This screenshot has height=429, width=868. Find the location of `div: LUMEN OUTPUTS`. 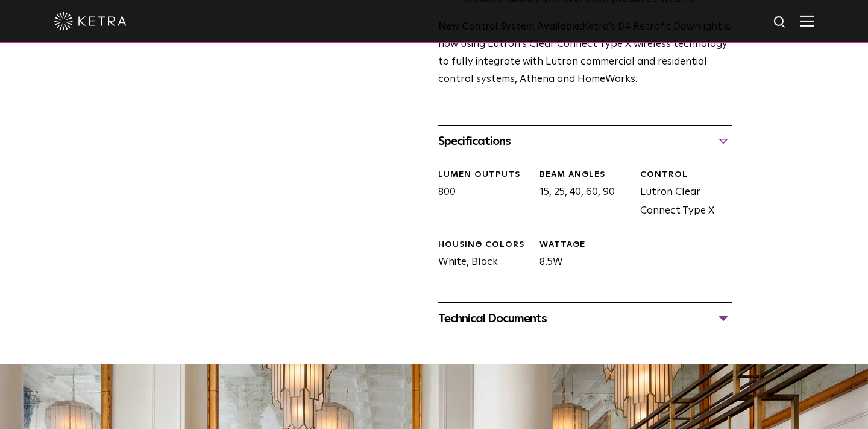

div: LUMEN OUTPUTS is located at coordinates (484, 175).